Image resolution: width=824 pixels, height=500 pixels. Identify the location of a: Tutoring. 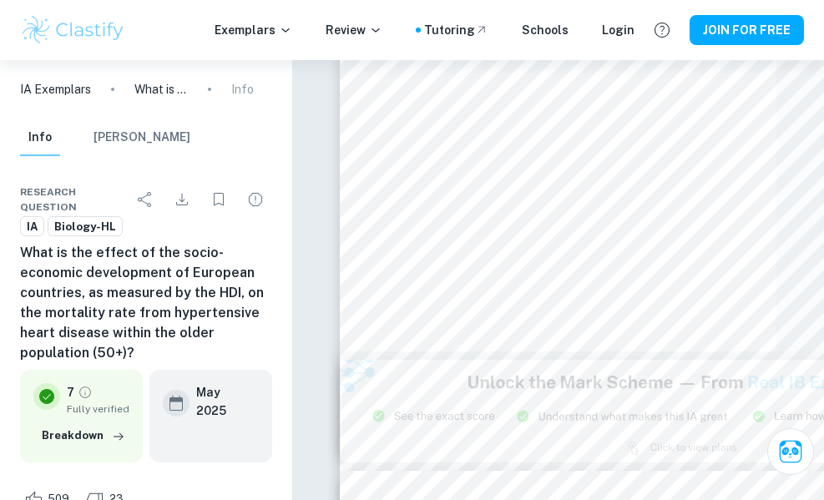
(456, 30).